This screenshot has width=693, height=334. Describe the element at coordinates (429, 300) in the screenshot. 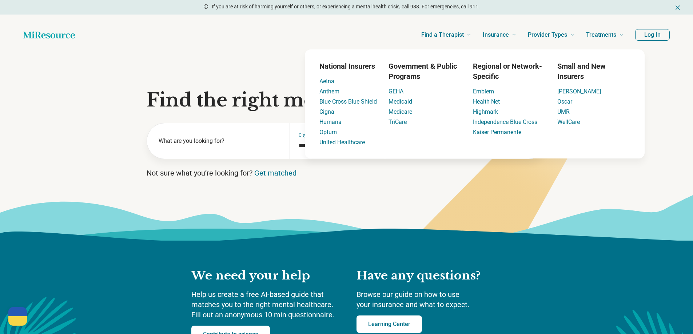

I see `p: Browse our guide on how to use your insurance and what to expect.` at that location.